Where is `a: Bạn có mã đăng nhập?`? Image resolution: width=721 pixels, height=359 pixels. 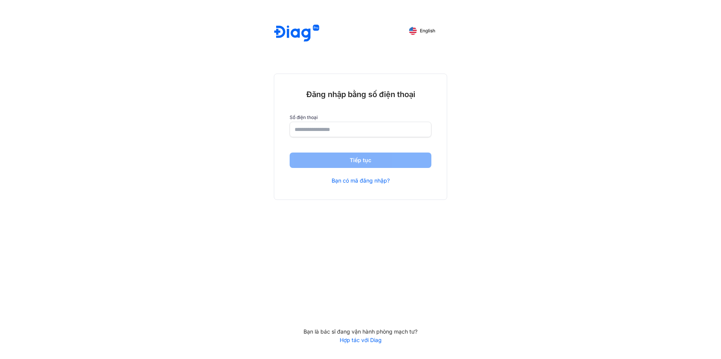
a: Bạn có mã đăng nhập? is located at coordinates (361, 181).